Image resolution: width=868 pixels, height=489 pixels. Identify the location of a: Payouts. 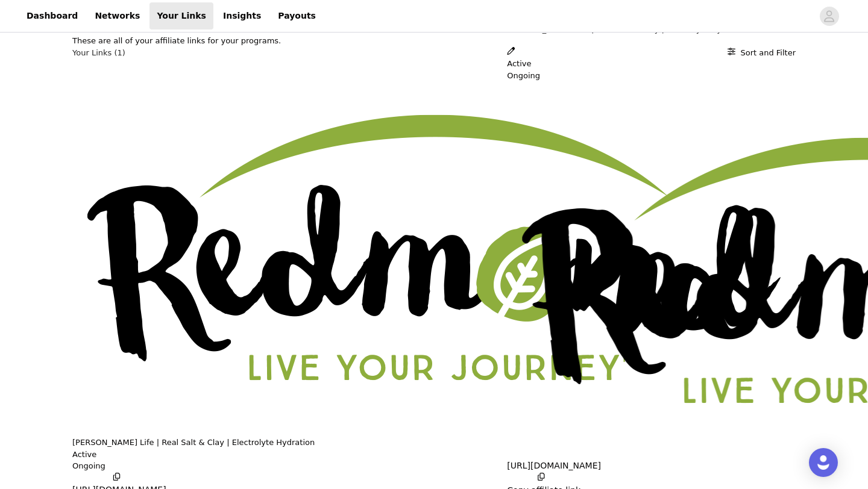
(297, 16).